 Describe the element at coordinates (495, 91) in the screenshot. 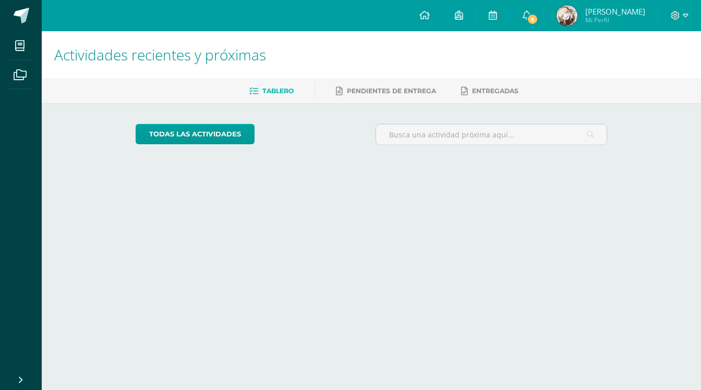

I see `span: Entregadas` at that location.